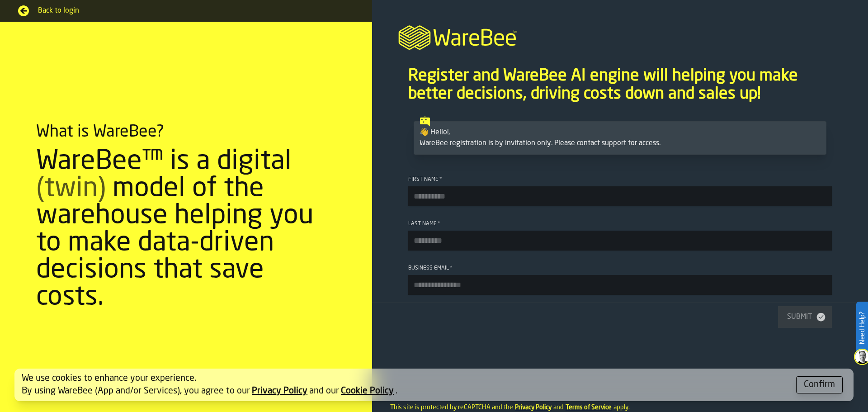  I want to click on label: button-toolbar-Business Email, so click(620, 280).